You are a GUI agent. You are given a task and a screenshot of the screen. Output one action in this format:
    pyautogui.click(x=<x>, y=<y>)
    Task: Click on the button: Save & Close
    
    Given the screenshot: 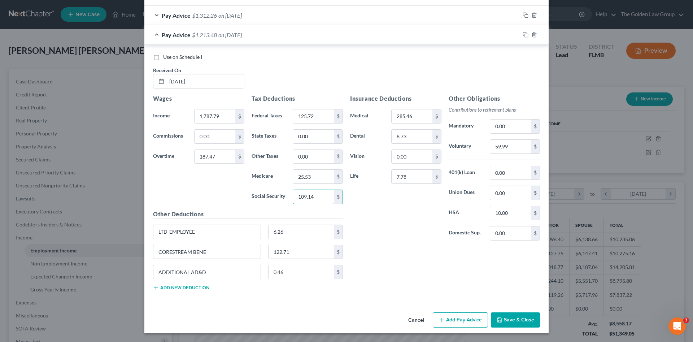 What is the action you would take?
    pyautogui.click(x=515, y=320)
    